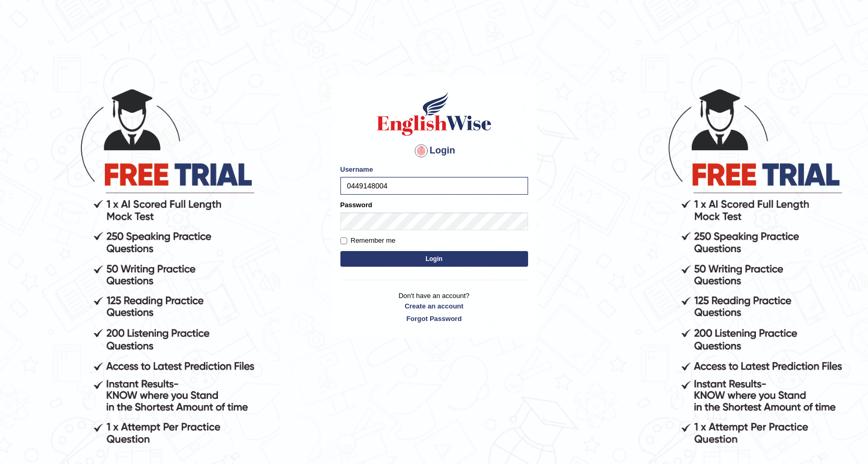 Image resolution: width=868 pixels, height=464 pixels. What do you see at coordinates (434, 306) in the screenshot?
I see `a: Create an account` at bounding box center [434, 306].